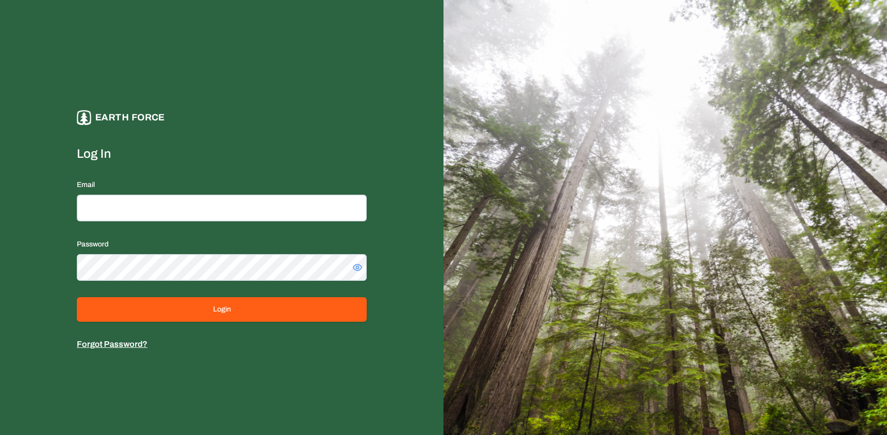 Image resolution: width=887 pixels, height=435 pixels. Describe the element at coordinates (222, 154) in the screenshot. I see `label: Log In` at that location.